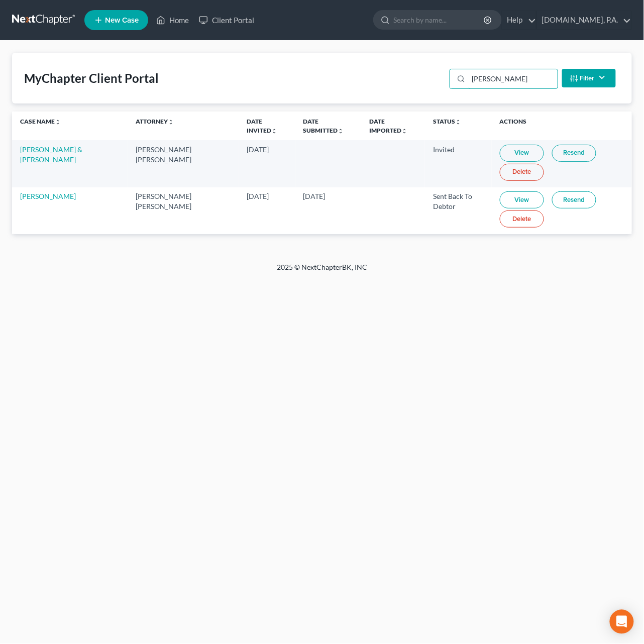 This screenshot has width=644, height=644. I want to click on td: Invited, so click(458, 163).